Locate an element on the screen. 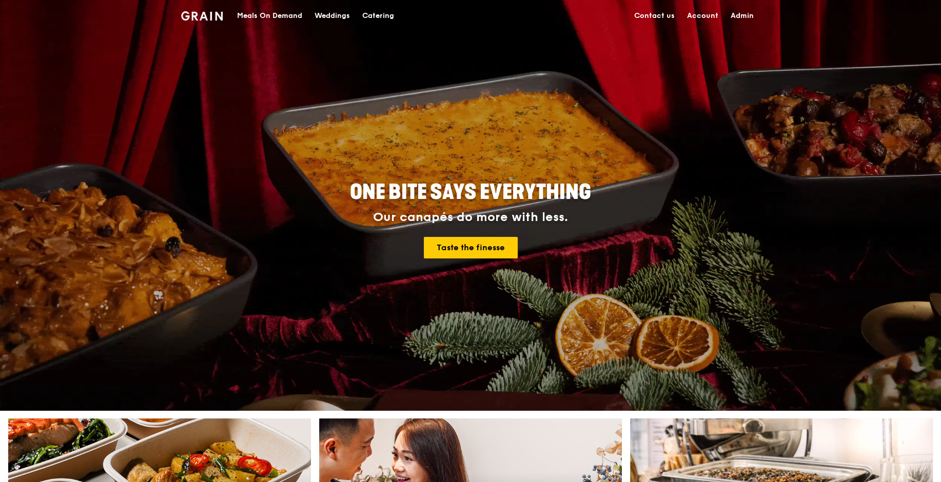 The image size is (941, 482). a: Weddings is located at coordinates (332, 16).